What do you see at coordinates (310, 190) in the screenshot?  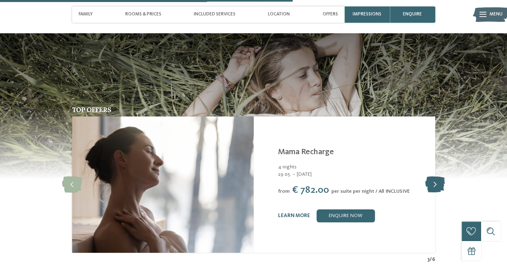 I see `span: € 782.00` at bounding box center [310, 190].